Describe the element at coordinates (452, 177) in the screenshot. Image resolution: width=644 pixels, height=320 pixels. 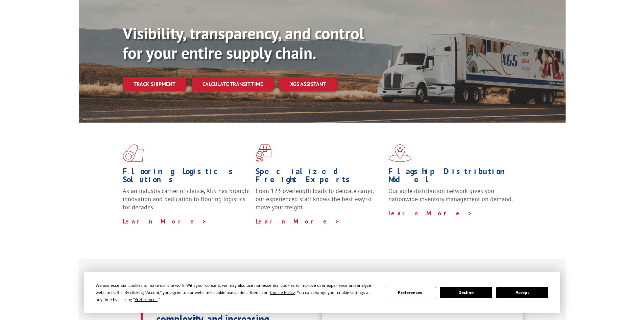
I see `h1: Flagship Distribution Model` at that location.